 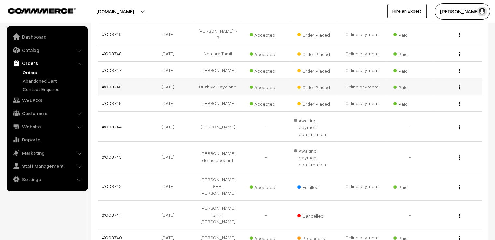 What do you see at coordinates (218, 87) in the screenshot?
I see `td: Ruzhiya Dayalane` at bounding box center [218, 87].